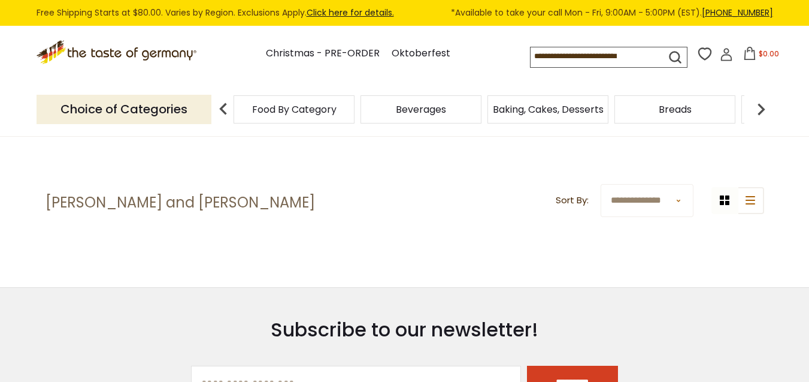 The height and width of the screenshot is (382, 809). Describe the element at coordinates (124, 109) in the screenshot. I see `p: Choice of Categories` at that location.